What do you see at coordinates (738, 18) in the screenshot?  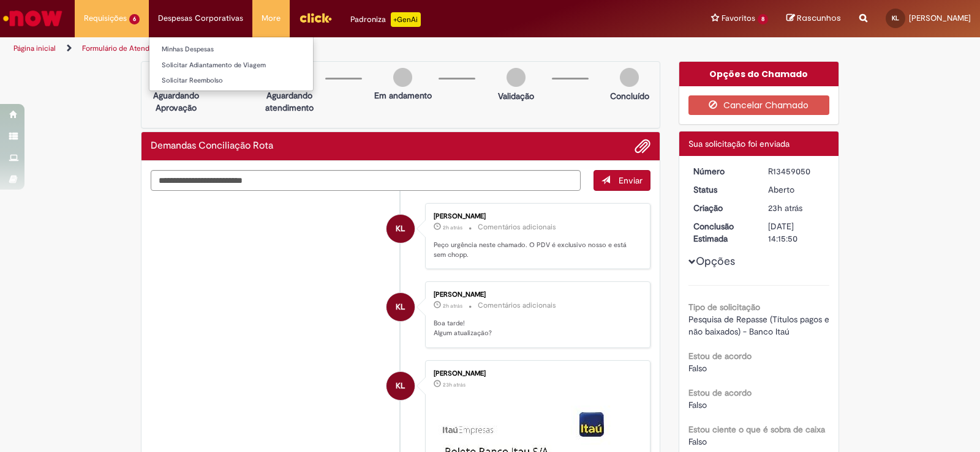 I see `span: Favoritos` at bounding box center [738, 18].